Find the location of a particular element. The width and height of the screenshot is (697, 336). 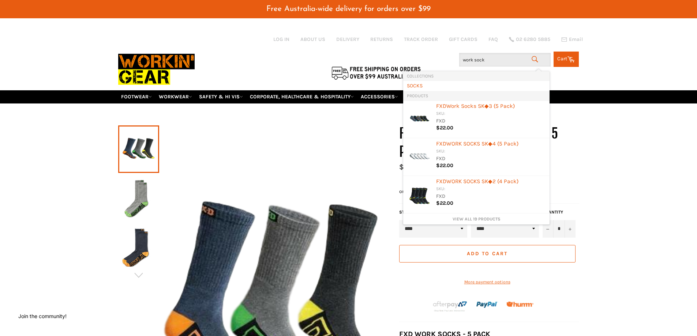

li: Collections: SOCKS is located at coordinates (476, 86).